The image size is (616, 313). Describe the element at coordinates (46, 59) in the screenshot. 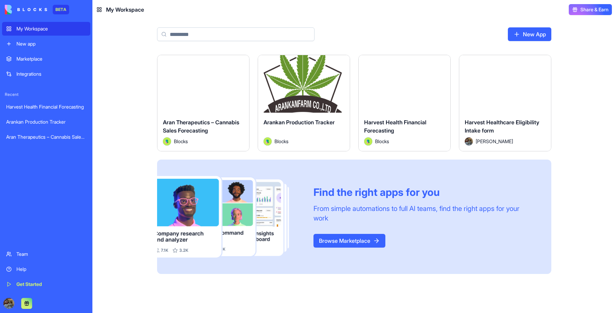

I see `a: Marketplace` at that location.